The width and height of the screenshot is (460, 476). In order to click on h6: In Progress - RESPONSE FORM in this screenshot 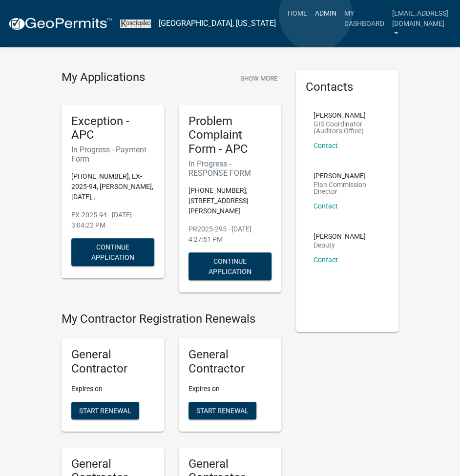, I will do `click(230, 168)`.